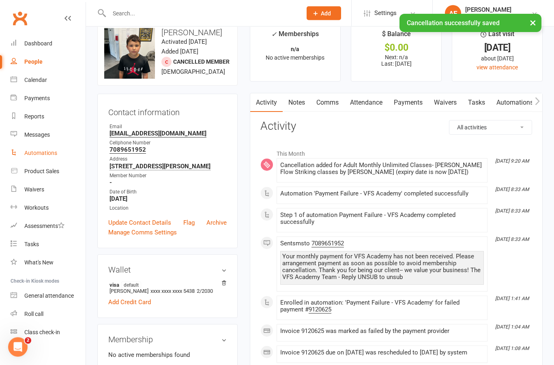  I want to click on span: 2/2030, so click(205, 291).